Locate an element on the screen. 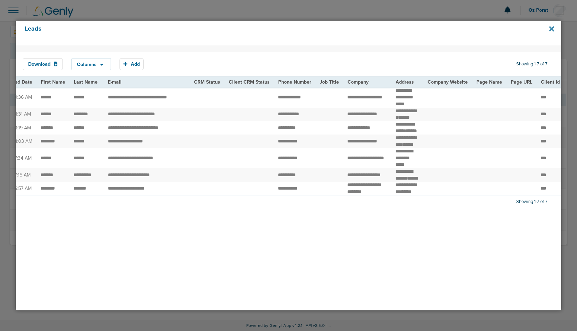 Image resolution: width=577 pixels, height=331 pixels. span: Last Name is located at coordinates (86, 82).